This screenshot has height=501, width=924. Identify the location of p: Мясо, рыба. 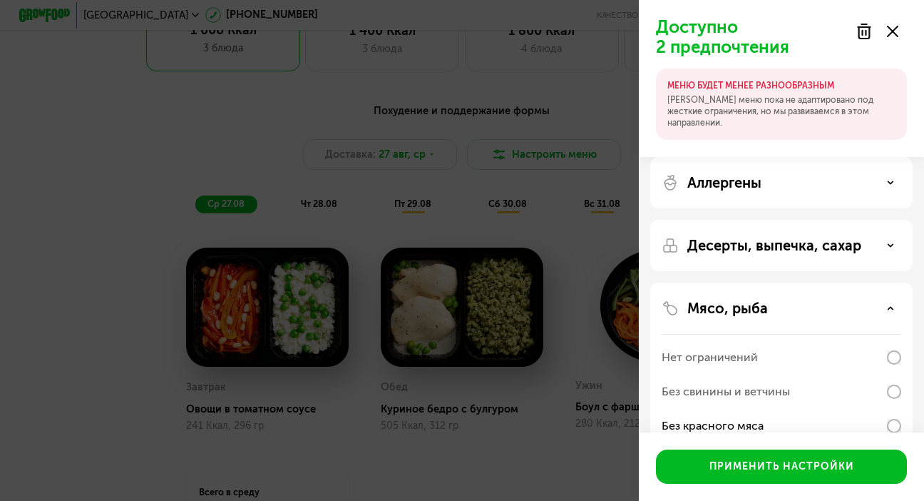
(728, 308).